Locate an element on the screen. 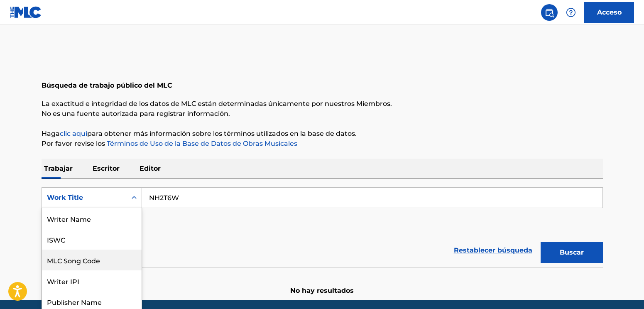 The height and width of the screenshot is (309, 644). form: Formulario de búsqueda is located at coordinates (322, 227).